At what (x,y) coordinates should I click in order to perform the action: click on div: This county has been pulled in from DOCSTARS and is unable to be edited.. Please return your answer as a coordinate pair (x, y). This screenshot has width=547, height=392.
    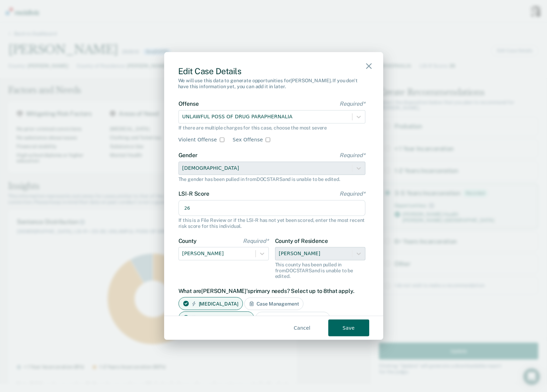
    Looking at the image, I should click on (320, 270).